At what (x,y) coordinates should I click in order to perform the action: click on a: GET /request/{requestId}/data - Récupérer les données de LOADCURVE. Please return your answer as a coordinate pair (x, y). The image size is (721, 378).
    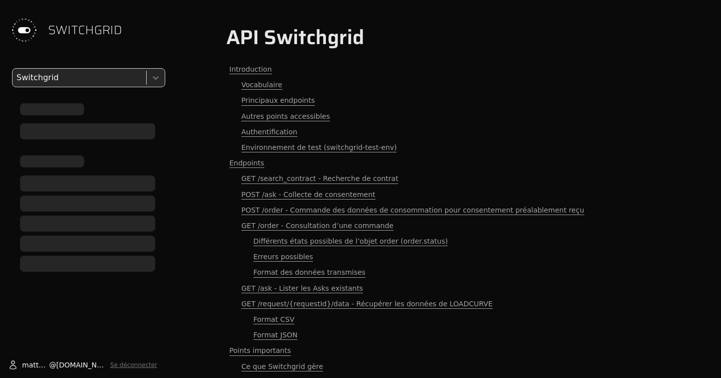
    Looking at the image, I should click on (446, 303).